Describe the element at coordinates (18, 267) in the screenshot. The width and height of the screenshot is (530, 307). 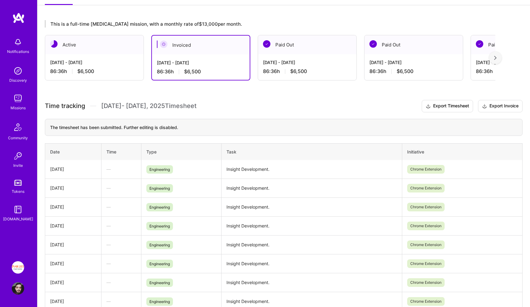
I see `a: Insight Partners: Data & AI - Sourcing` at that location.